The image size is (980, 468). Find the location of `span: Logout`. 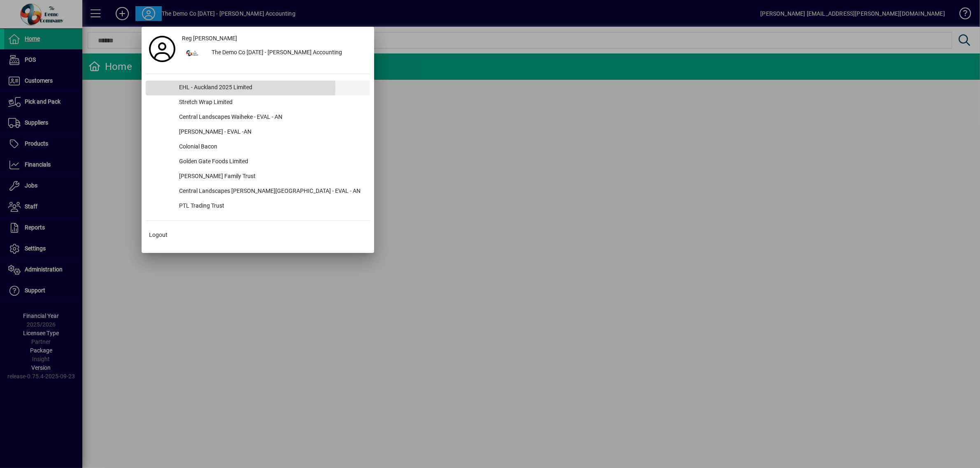

span: Logout is located at coordinates (158, 235).